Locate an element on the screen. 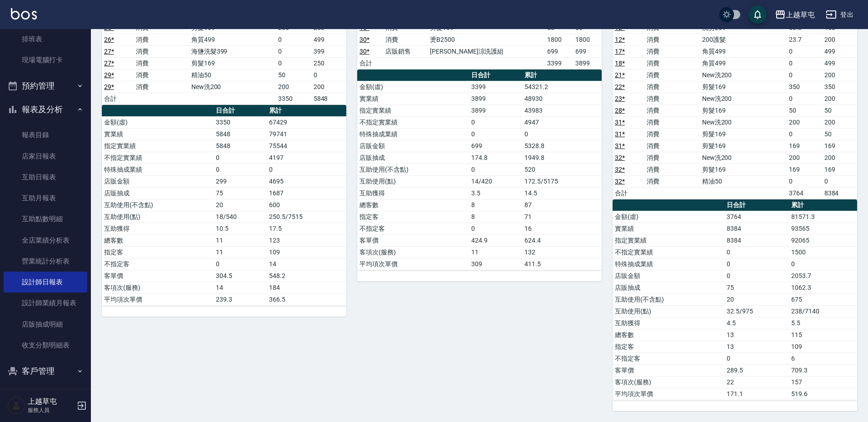 This screenshot has width=868, height=422. td: 32.5/975 is located at coordinates (757, 311).